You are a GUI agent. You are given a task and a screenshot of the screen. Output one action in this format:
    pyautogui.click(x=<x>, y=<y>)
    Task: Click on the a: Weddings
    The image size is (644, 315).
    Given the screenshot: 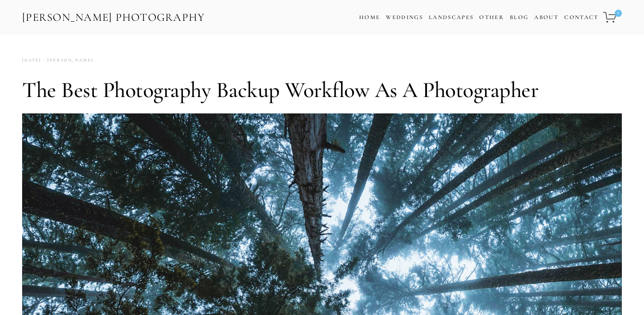 What is the action you would take?
    pyautogui.click(x=405, y=17)
    